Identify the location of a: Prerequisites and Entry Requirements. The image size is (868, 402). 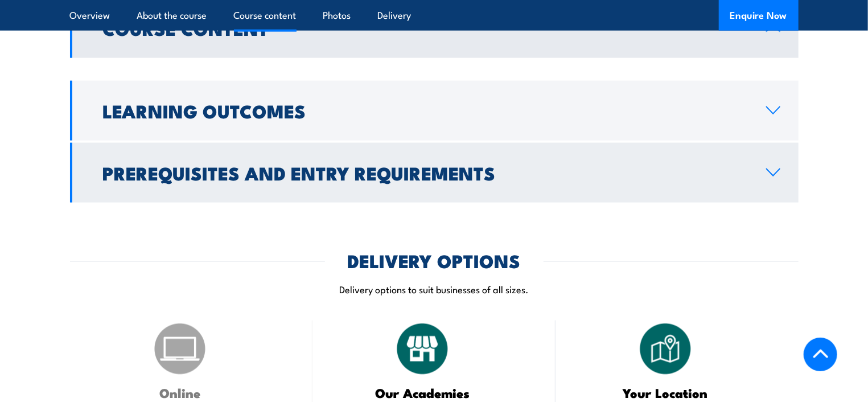
(434, 172).